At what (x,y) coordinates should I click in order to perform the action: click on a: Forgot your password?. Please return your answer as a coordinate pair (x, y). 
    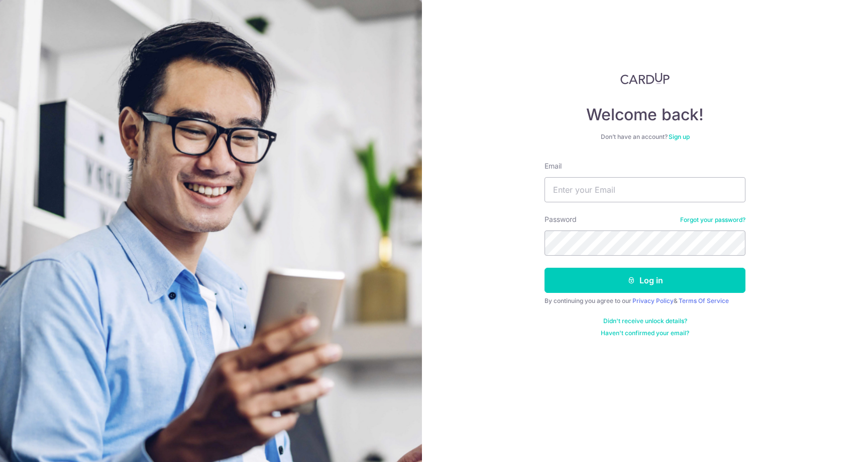
    Looking at the image, I should click on (713, 220).